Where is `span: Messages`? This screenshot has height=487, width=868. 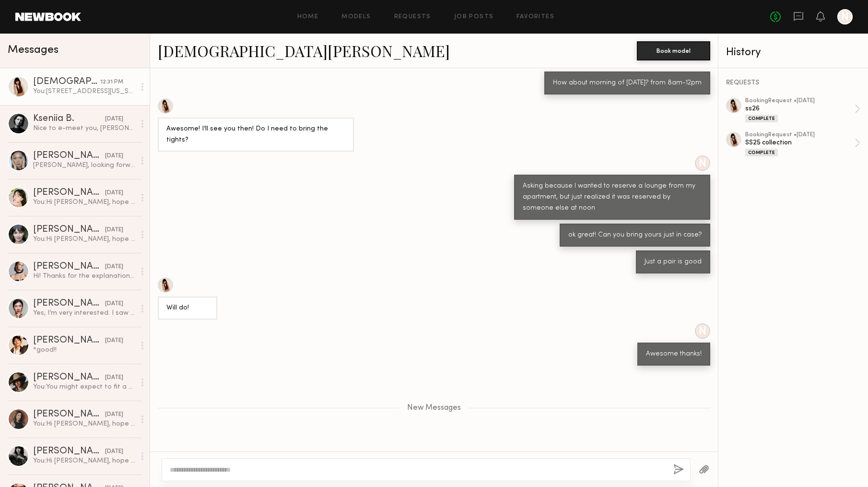
span: Messages is located at coordinates (33, 50).